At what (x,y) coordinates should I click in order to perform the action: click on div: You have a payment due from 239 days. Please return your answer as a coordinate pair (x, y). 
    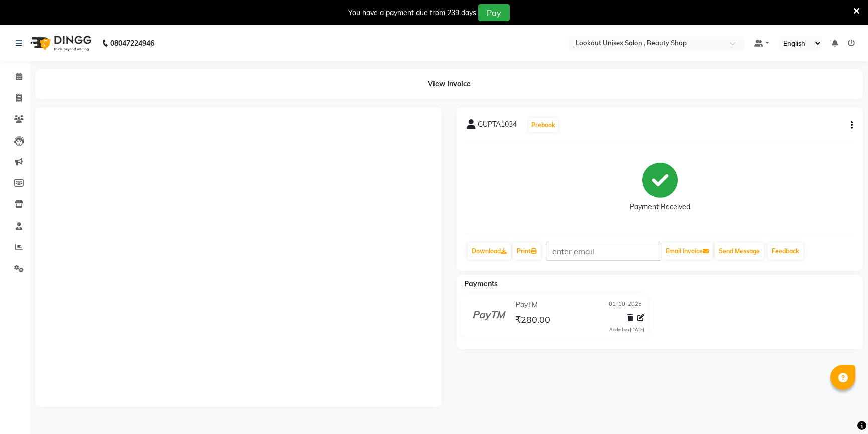
    Looking at the image, I should click on (412, 12).